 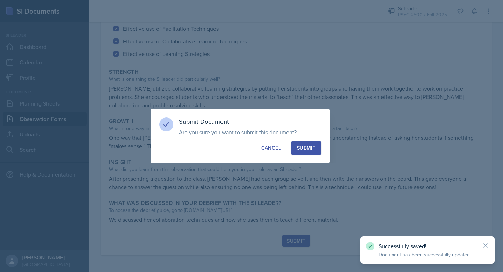 What do you see at coordinates (271, 148) in the screenshot?
I see `button: Cancel` at bounding box center [271, 148].